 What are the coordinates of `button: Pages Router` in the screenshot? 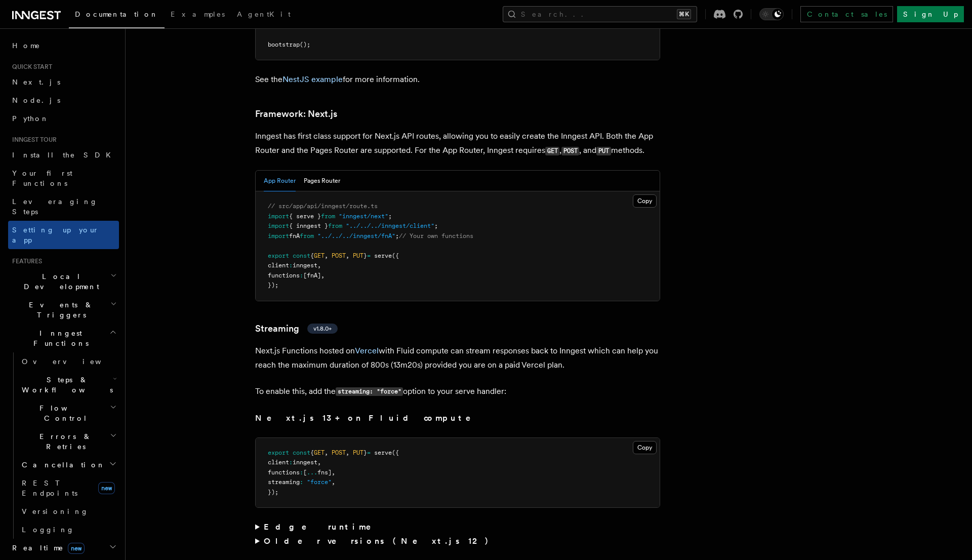 It's located at (322, 181).